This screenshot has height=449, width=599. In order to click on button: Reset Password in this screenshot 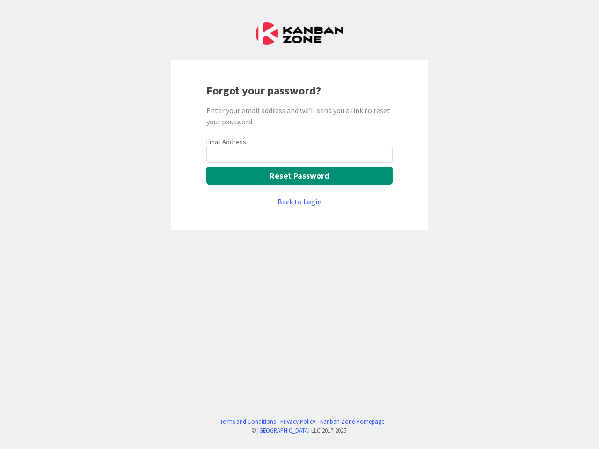, I will do `click(299, 175)`.